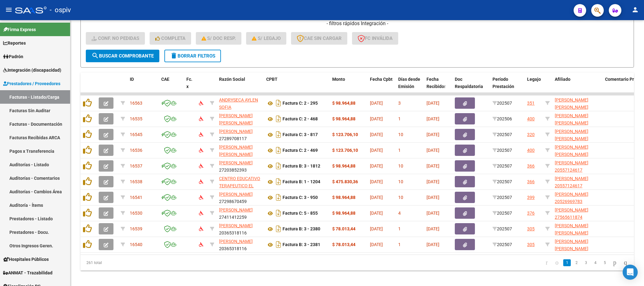 This screenshot has width=644, height=286. Describe the element at coordinates (531, 150) in the screenshot. I see `div: 400` at that location.